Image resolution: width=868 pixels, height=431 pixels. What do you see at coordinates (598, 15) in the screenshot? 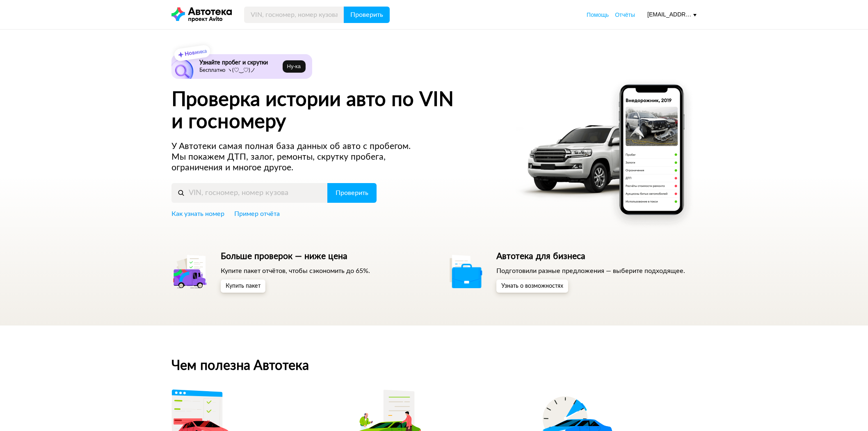
I see `span: Помощь` at bounding box center [598, 15].